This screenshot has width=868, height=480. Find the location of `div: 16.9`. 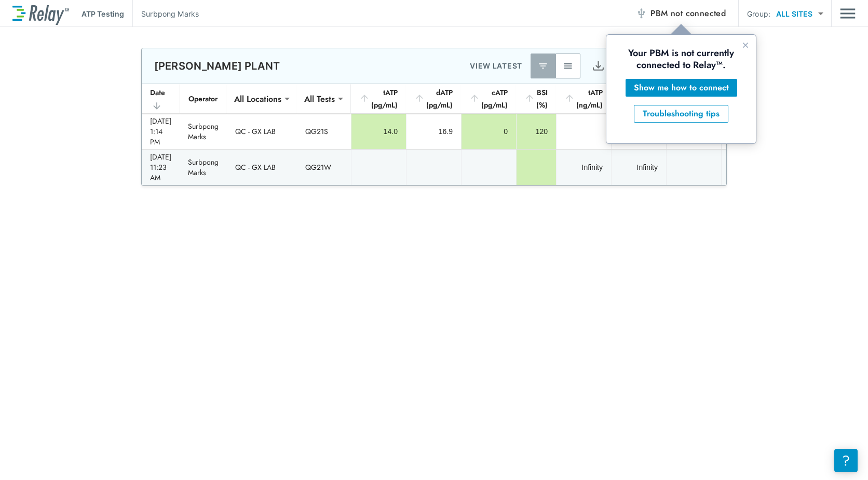

div: 16.9 is located at coordinates (434, 131).